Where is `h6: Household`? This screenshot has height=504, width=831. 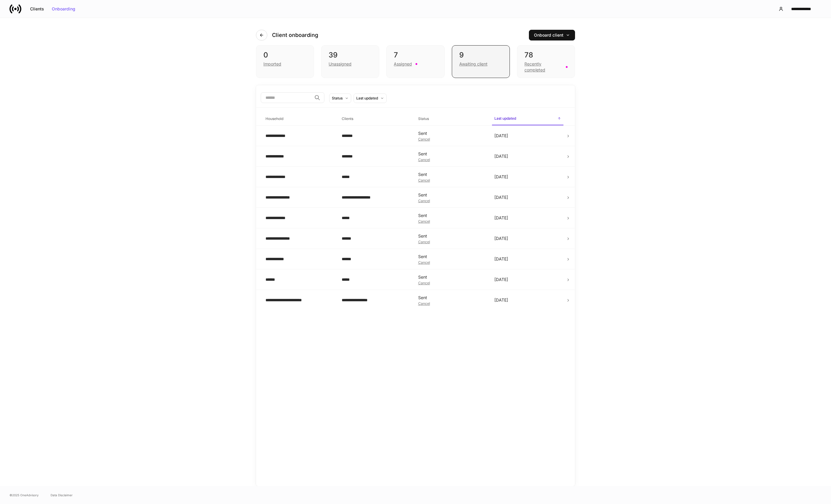 h6: Household is located at coordinates (275, 118).